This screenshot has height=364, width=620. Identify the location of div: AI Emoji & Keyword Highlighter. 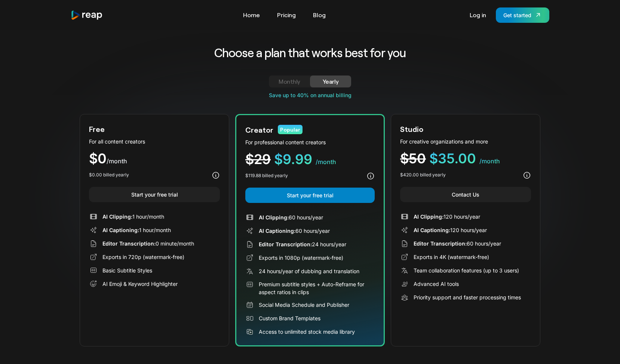
(140, 283).